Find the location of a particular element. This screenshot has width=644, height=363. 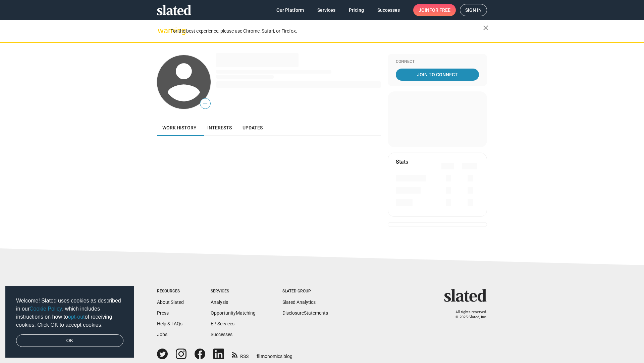

a: RSS is located at coordinates (240, 354).